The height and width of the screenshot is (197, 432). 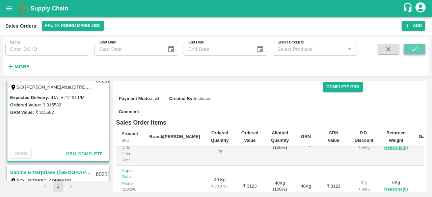 I want to click on div: 40 Kg ( 100 %), so click(x=280, y=187).